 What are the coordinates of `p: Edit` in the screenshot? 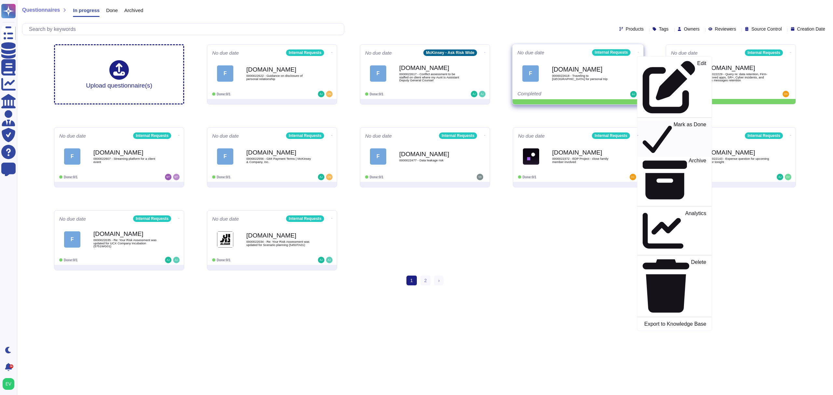 It's located at (702, 87).